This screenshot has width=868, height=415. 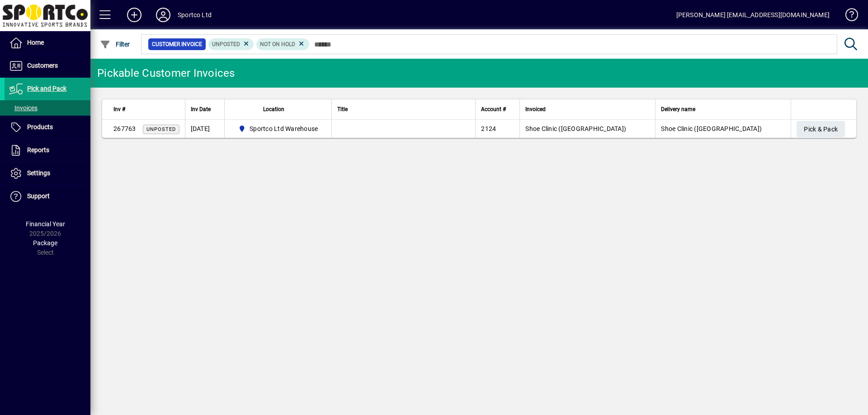 I want to click on a: Support, so click(x=47, y=197).